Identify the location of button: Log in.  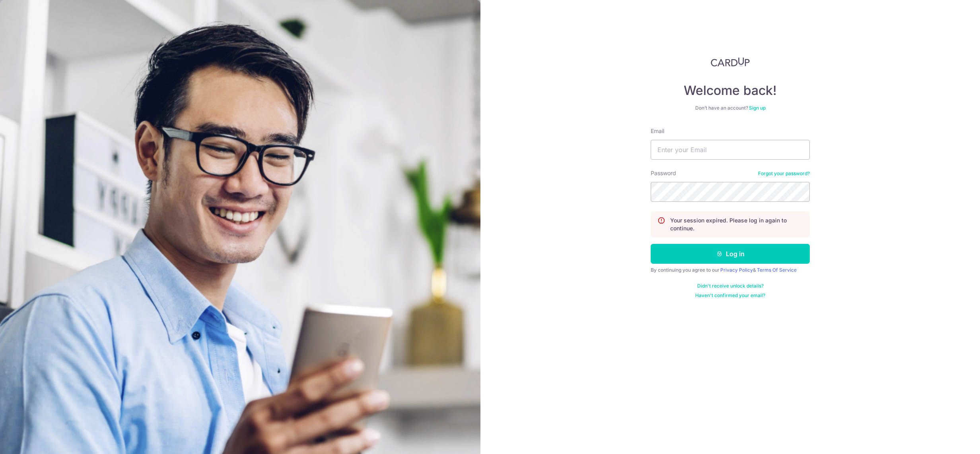
(730, 254).